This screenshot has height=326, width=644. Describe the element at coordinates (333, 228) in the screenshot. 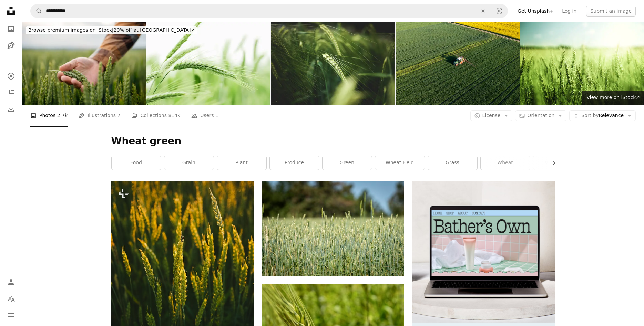

I see `img: a field of green grass with trees in the background` at that location.